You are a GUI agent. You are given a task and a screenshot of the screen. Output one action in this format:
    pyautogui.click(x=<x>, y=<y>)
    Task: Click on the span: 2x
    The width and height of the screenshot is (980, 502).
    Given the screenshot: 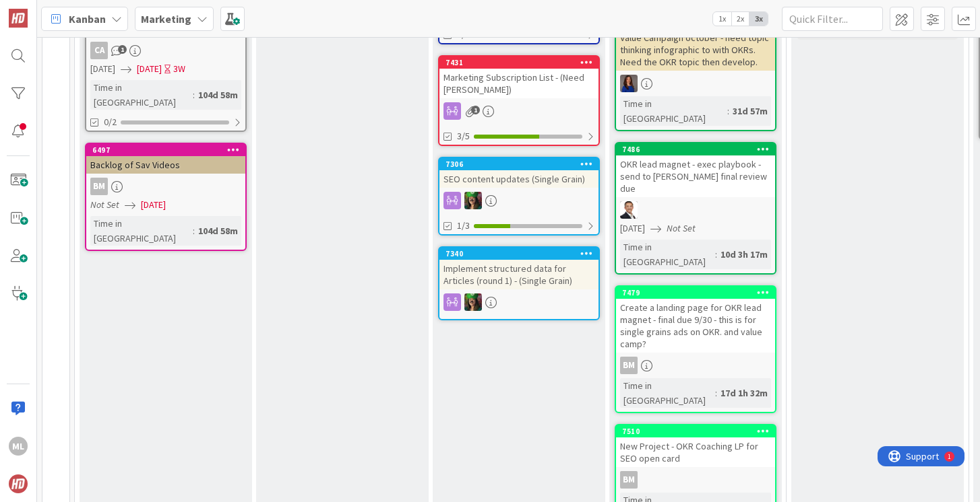 What is the action you would take?
    pyautogui.click(x=739, y=18)
    